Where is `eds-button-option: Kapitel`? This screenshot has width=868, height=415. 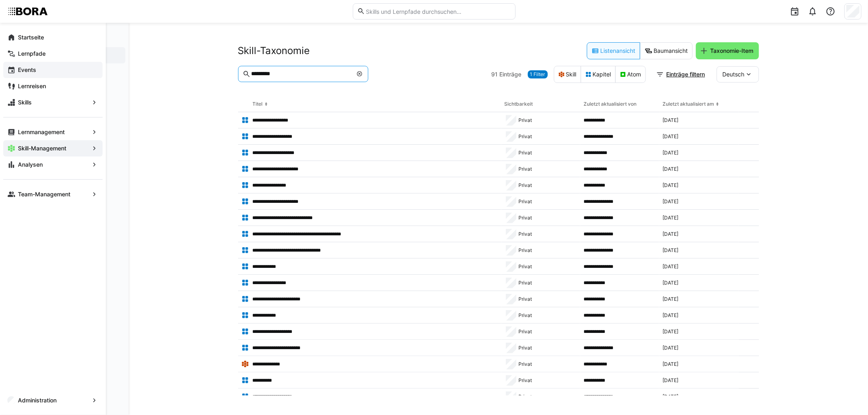
eds-button-option: Kapitel is located at coordinates (598, 74).